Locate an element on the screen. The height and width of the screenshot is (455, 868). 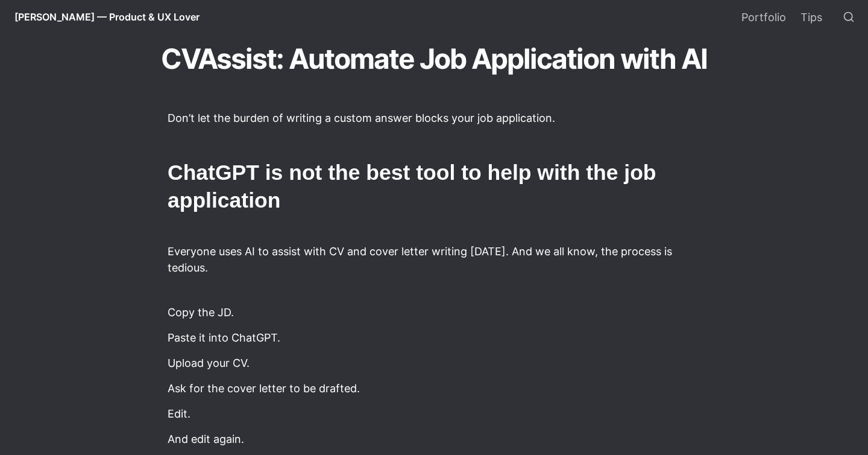
p: Edit. is located at coordinates (434, 413).